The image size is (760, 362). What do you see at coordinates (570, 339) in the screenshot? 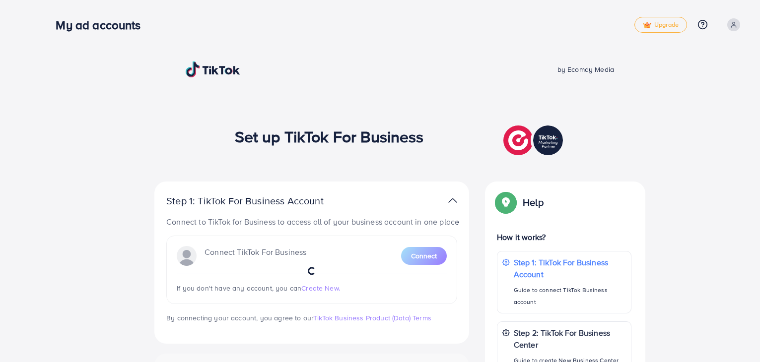
I see `p: Step 2: TikTok For Business Center` at bounding box center [570, 339].